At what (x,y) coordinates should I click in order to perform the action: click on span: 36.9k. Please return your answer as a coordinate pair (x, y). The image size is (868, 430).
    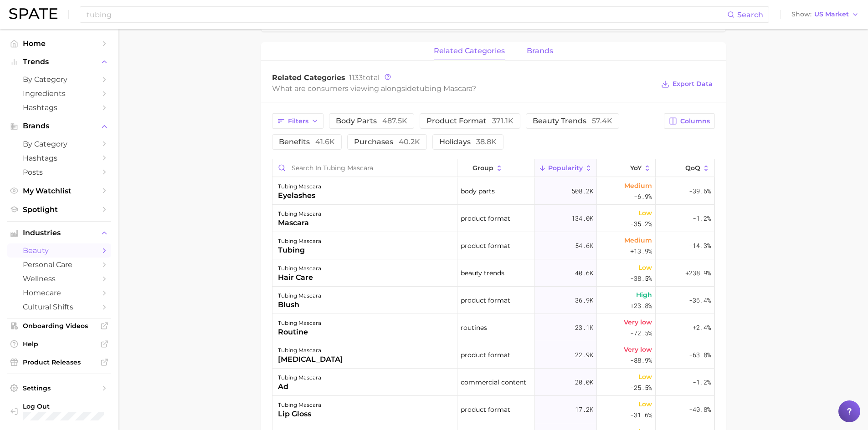
    Looking at the image, I should click on (584, 301).